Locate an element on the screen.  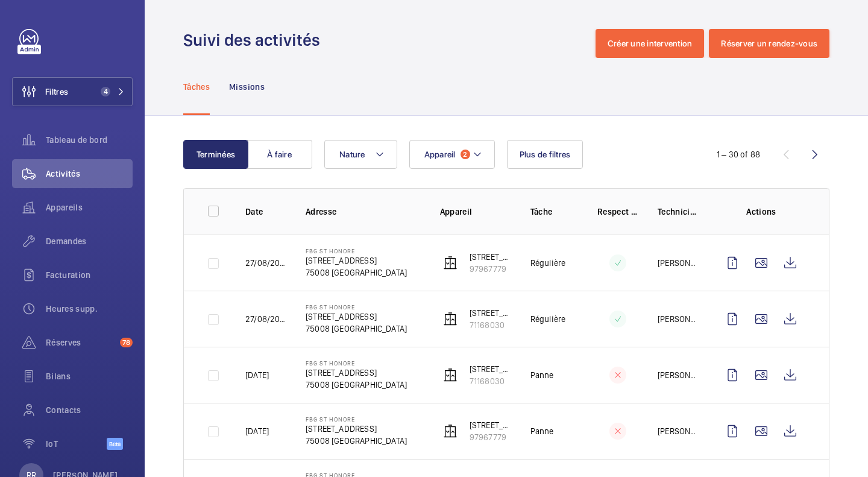
p: Missions is located at coordinates (247, 87).